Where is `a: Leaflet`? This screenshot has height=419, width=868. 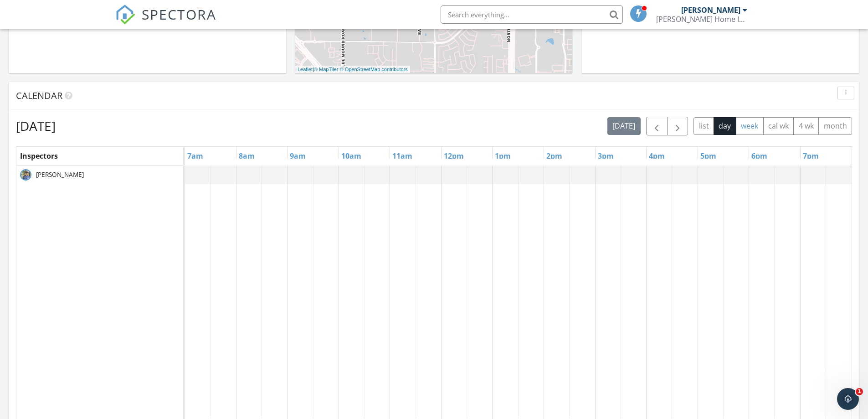
a: Leaflet is located at coordinates (305, 69).